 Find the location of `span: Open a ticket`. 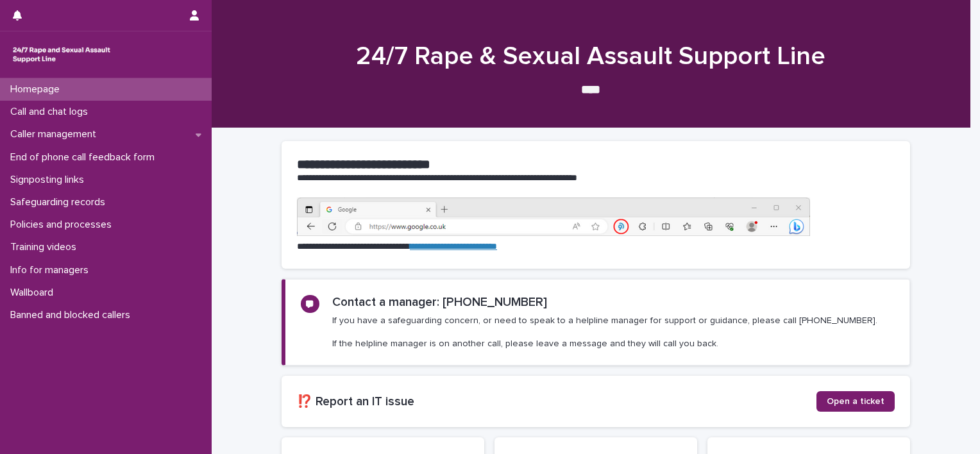

span: Open a ticket is located at coordinates (855, 402).